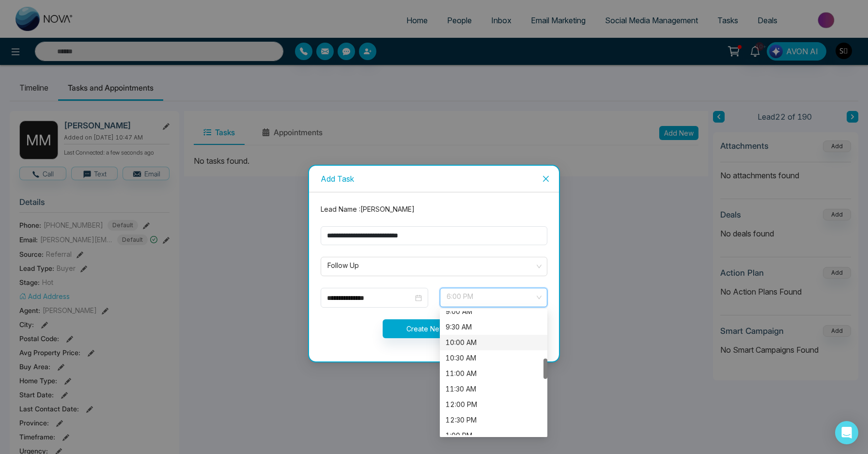  What do you see at coordinates (434, 266) in the screenshot?
I see `span: Follow Up` at bounding box center [434, 266].